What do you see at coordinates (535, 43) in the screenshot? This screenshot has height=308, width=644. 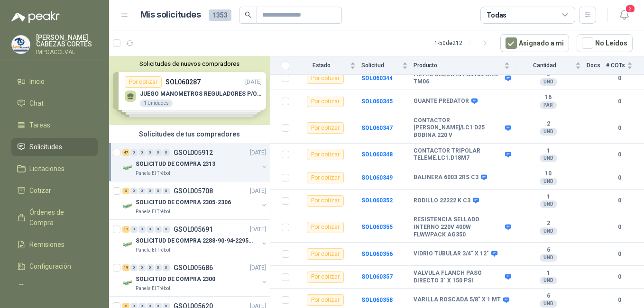 I see `button: Asignado a mi` at bounding box center [535, 43].